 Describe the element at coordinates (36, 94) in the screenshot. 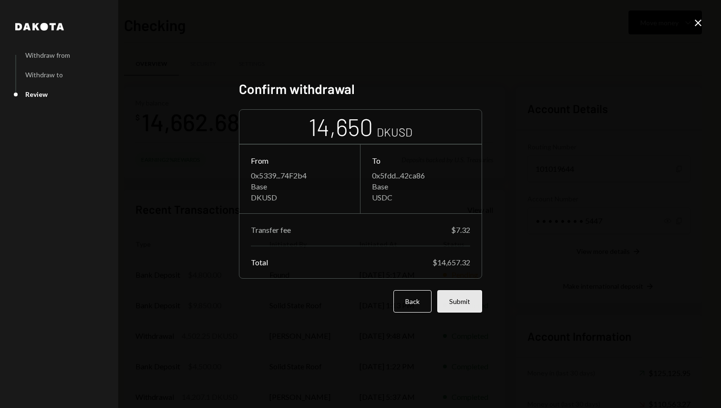

I see `div: Review` at that location.